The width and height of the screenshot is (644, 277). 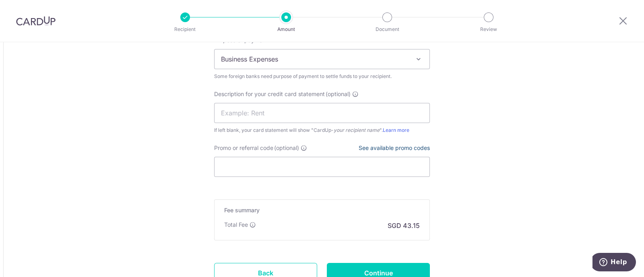 What do you see at coordinates (322, 76) in the screenshot?
I see `div: Some foreign banks need purpose of payment to settle funds to your recipient.` at bounding box center [322, 76].